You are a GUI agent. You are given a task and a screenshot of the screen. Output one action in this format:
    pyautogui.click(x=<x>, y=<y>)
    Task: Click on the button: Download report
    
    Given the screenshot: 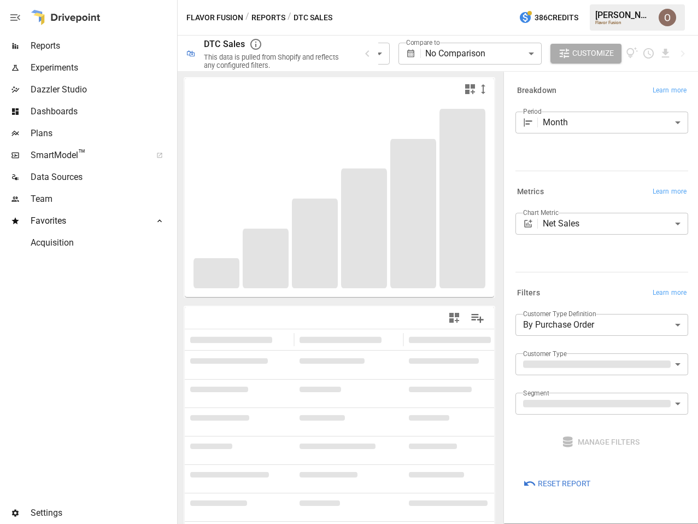 What is the action you would take?
    pyautogui.click(x=666, y=53)
    